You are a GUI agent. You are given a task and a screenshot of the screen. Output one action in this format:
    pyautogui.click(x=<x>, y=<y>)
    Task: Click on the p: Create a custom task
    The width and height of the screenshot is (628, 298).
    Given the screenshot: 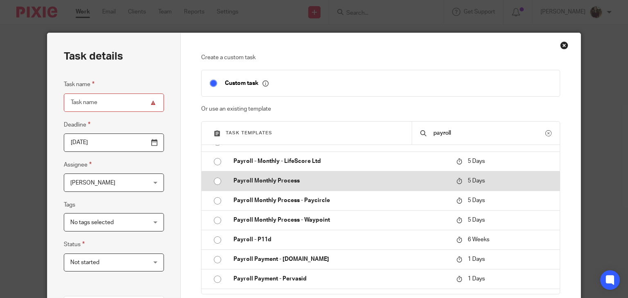 What is the action you would take?
    pyautogui.click(x=381, y=58)
    